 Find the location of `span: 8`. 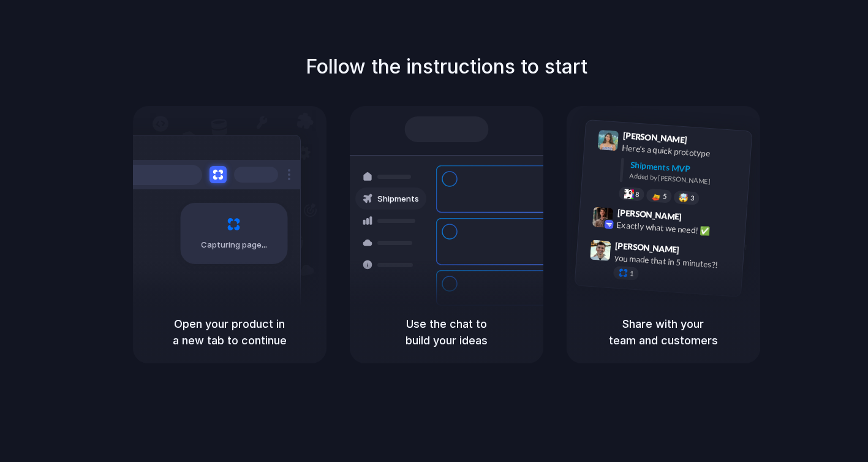

span: 8 is located at coordinates (636, 194).